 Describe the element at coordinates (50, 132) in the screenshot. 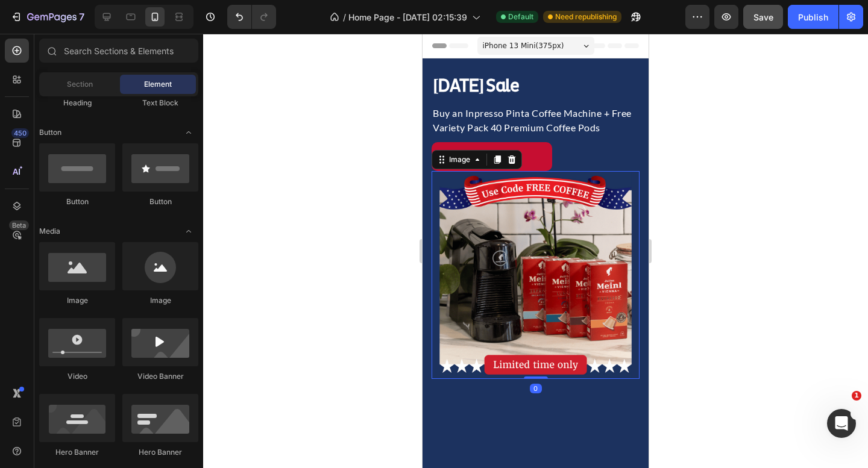

I see `span: Button` at that location.